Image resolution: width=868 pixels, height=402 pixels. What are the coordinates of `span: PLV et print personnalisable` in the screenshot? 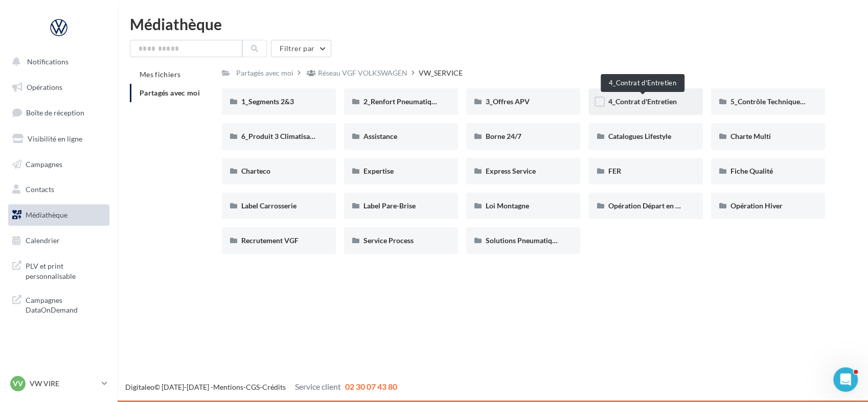 It's located at (65, 270).